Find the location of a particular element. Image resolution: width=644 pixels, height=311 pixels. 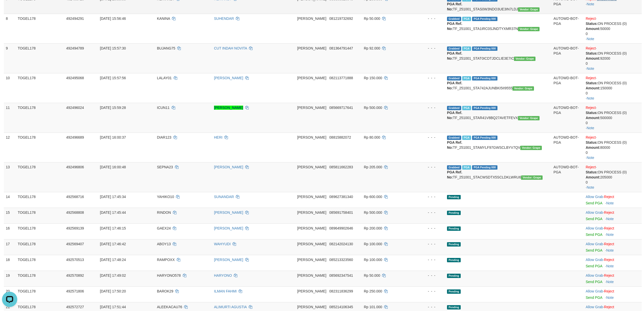

span: 492494291 is located at coordinates (75, 18).